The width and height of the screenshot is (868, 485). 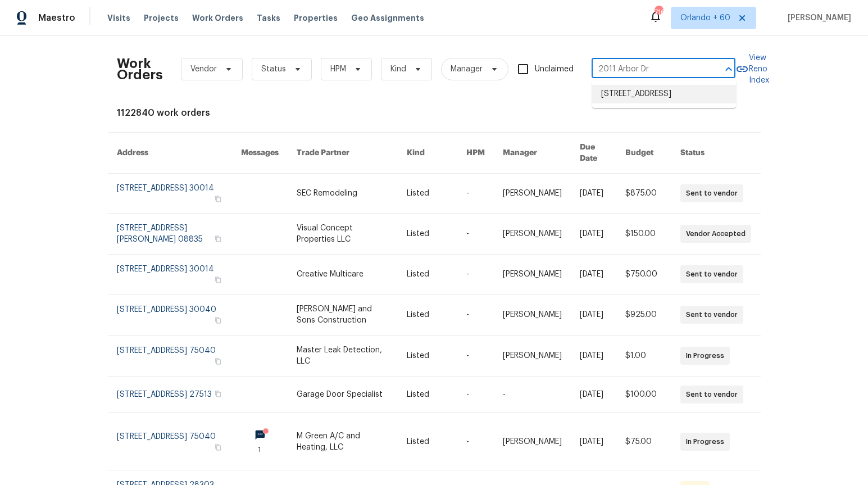 What do you see at coordinates (716, 153) in the screenshot?
I see `th: Status` at bounding box center [716, 153].